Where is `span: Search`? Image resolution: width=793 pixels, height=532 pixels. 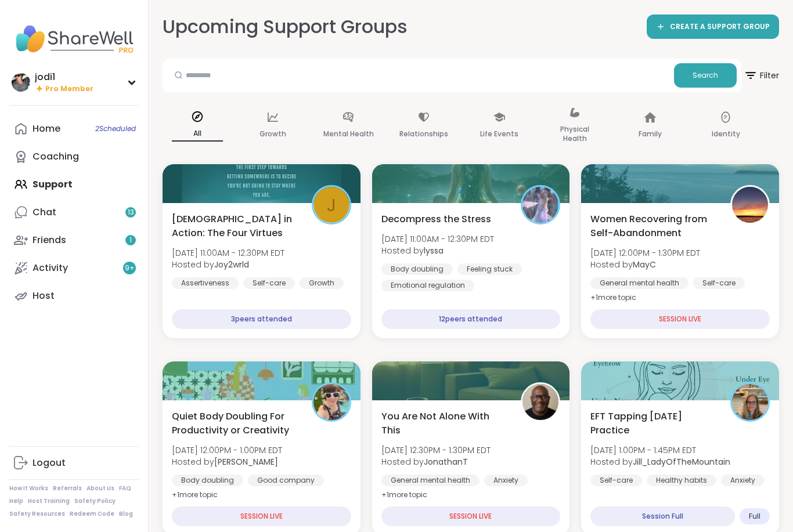
span: Search is located at coordinates (706, 75).